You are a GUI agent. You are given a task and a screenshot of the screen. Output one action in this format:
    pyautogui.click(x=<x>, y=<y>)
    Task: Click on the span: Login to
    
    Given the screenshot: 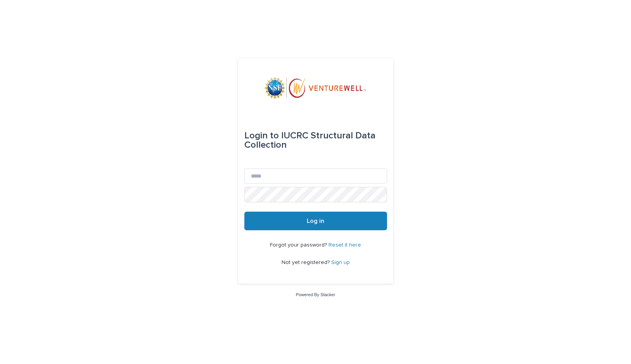 What is the action you would take?
    pyautogui.click(x=261, y=136)
    